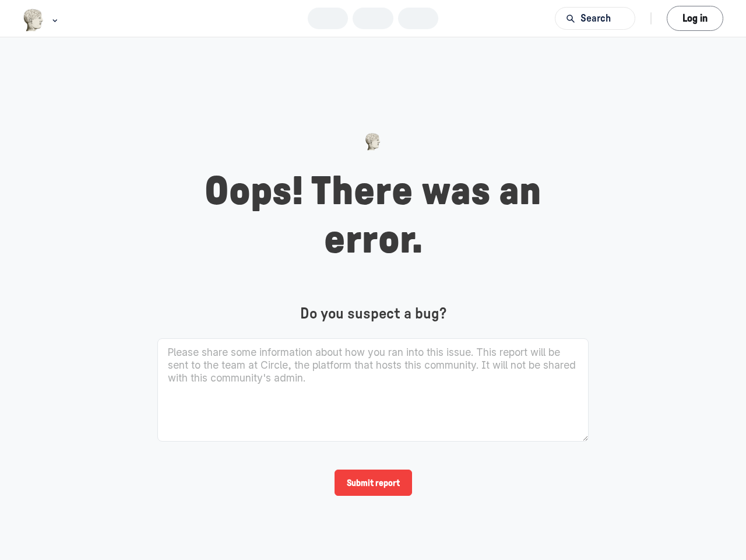 This screenshot has height=560, width=746. Describe the element at coordinates (373, 314) in the screenshot. I see `h4: Do you suspect a bug?` at that location.